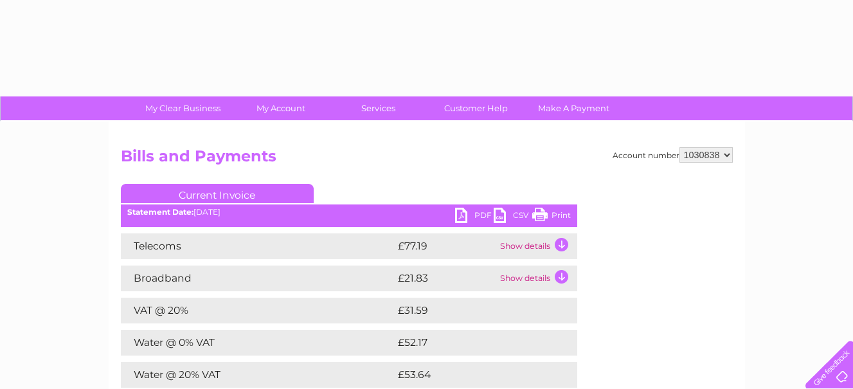  Describe the element at coordinates (427, 159) in the screenshot. I see `h2: Bills and Payments` at that location.